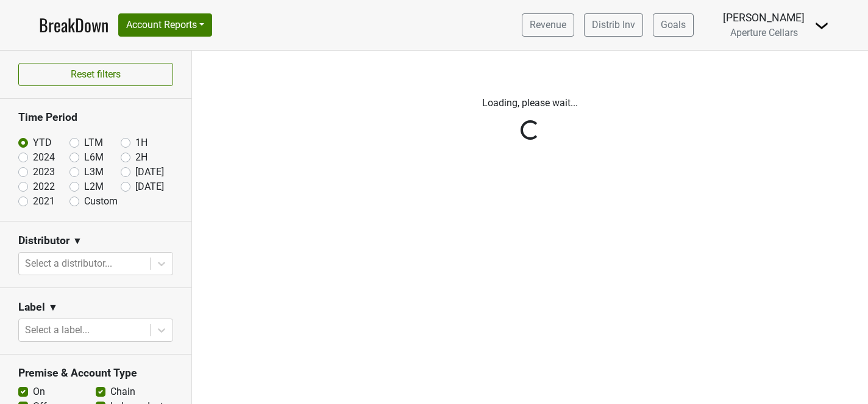 The width and height of the screenshot is (868, 404). I want to click on p: Loading, please wait..., so click(529, 103).